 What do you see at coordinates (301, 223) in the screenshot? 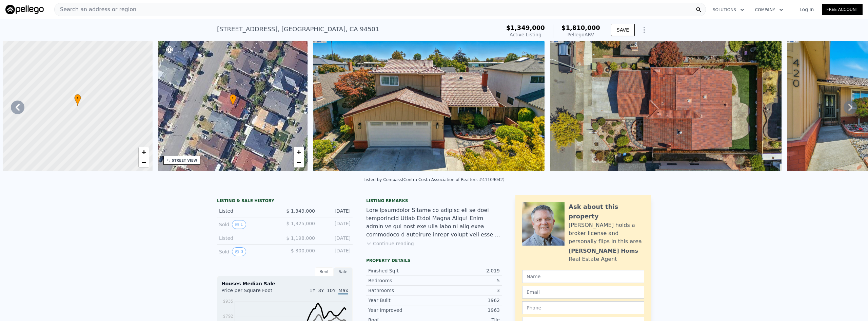
I see `span: $ 1,325,000` at bounding box center [301, 223].